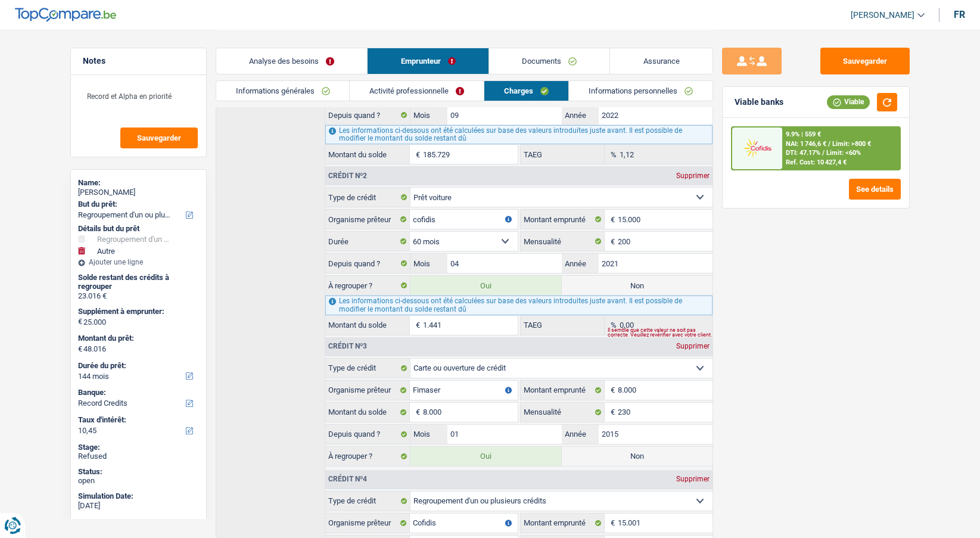 This screenshot has width=980, height=538. What do you see at coordinates (137, 339) in the screenshot?
I see `label: Montant du prêt:` at bounding box center [137, 339].